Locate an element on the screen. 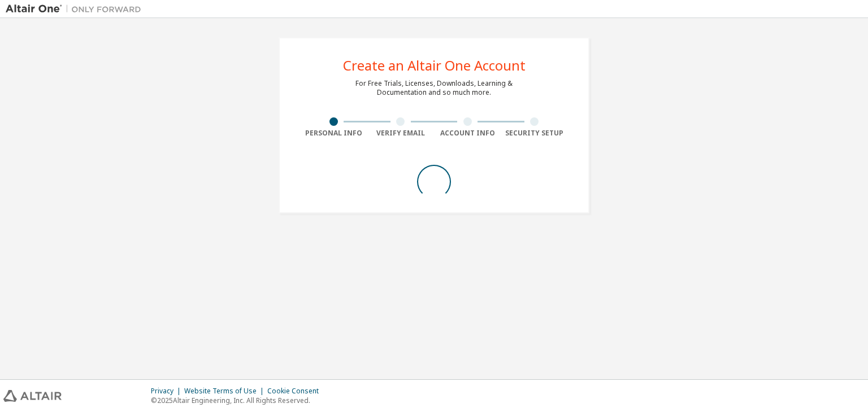 This screenshot has width=868, height=412. p: © 2025 Altair Engineering, Inc. All Rights Reserved. is located at coordinates (238, 400).